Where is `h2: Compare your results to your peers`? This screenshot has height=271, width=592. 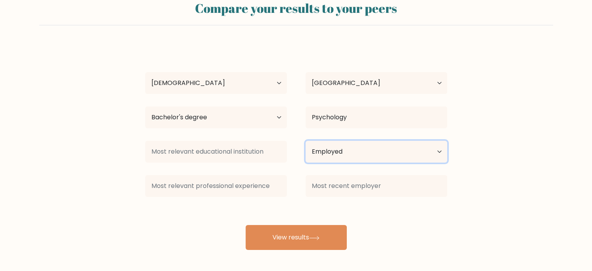
h2: Compare your results to your peers is located at coordinates (296, 8).